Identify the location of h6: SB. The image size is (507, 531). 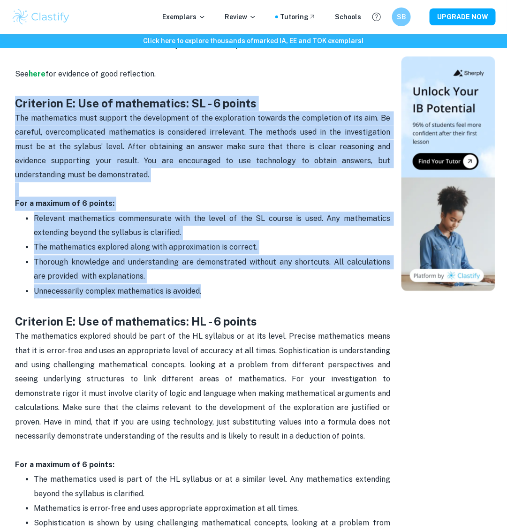
(401, 17).